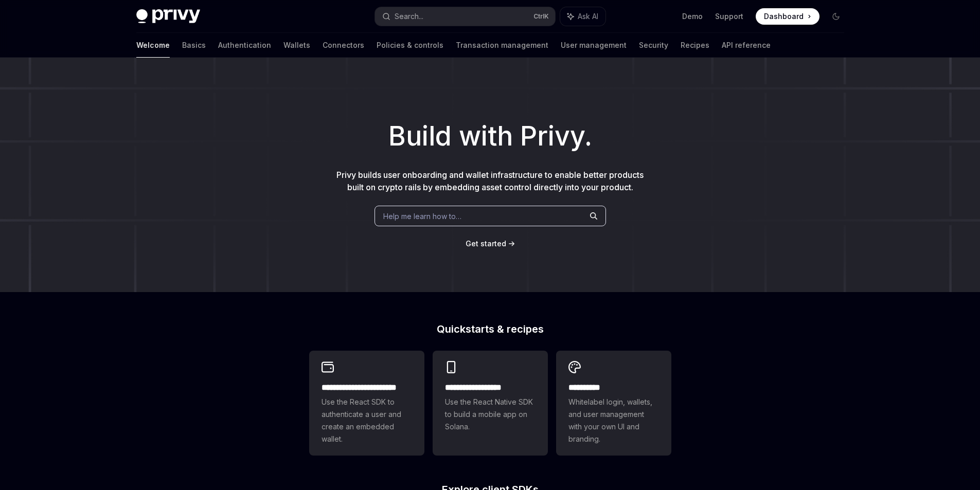  I want to click on a: Connectors, so click(343, 45).